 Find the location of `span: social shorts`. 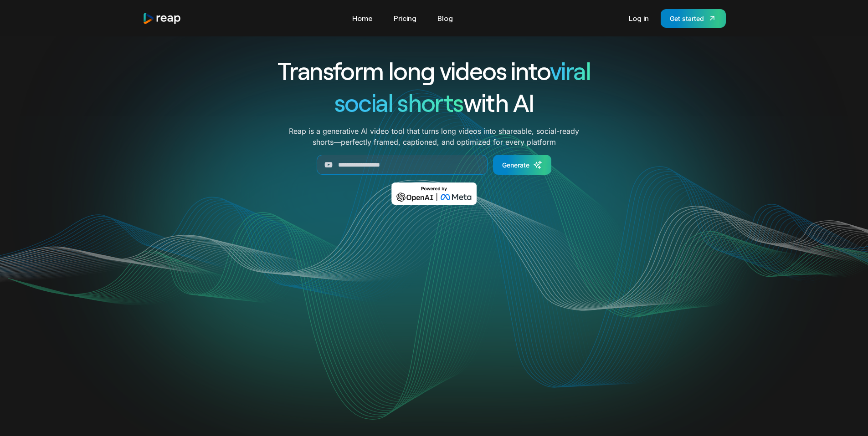

span: social shorts is located at coordinates (399, 102).